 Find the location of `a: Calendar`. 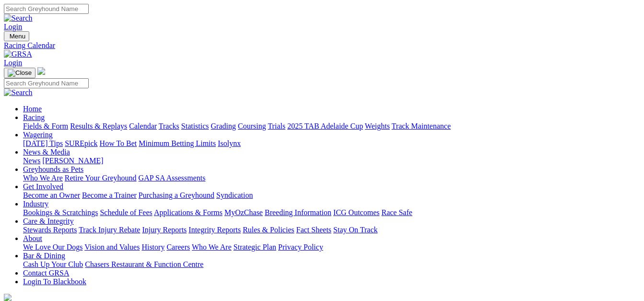

a: Calendar is located at coordinates (143, 126).